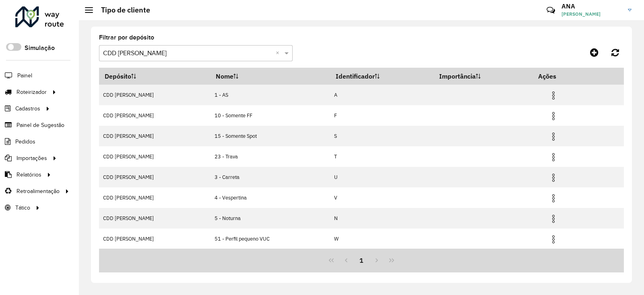  Describe the element at coordinates (270, 94) in the screenshot. I see `td: 1 - AS` at that location.